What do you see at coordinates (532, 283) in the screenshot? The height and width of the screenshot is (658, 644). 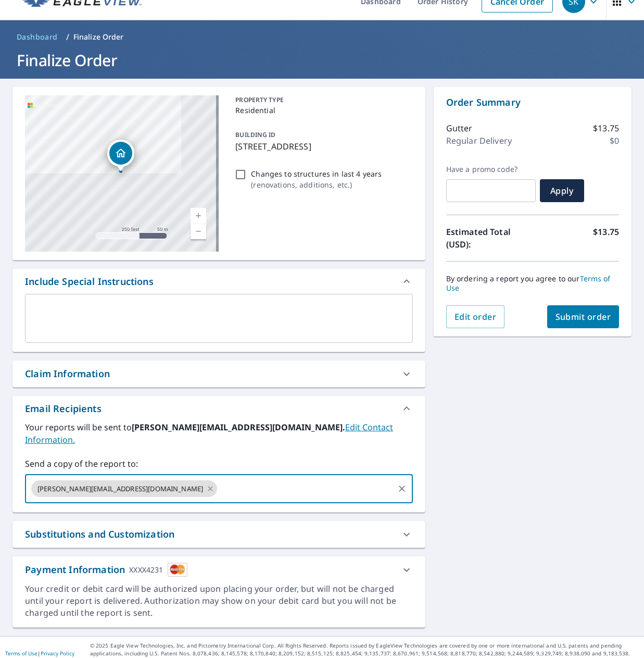 I see `p: By ordering a report you agree to our` at bounding box center [532, 283].